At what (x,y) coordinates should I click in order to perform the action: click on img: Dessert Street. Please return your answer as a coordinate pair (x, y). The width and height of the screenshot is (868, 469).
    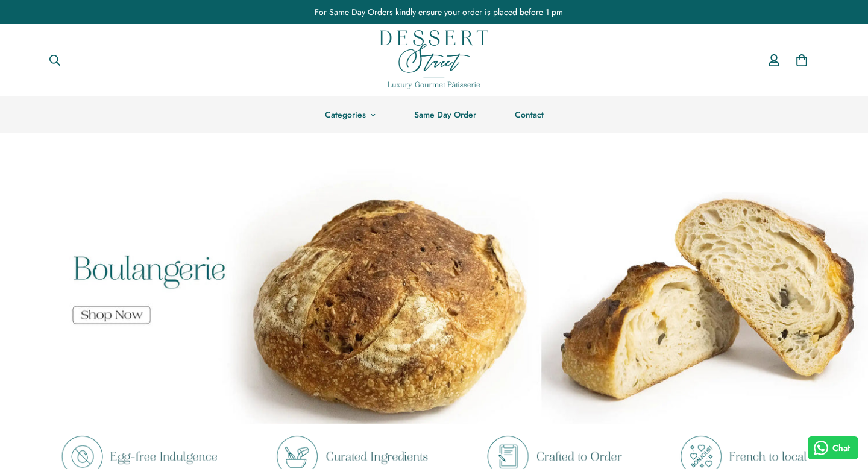
    Looking at the image, I should click on (434, 59).